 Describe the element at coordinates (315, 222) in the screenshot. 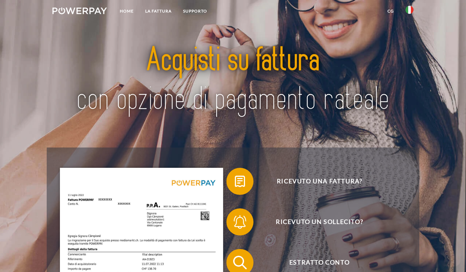

I see `a: Ricevuto un sollecito?` at that location.